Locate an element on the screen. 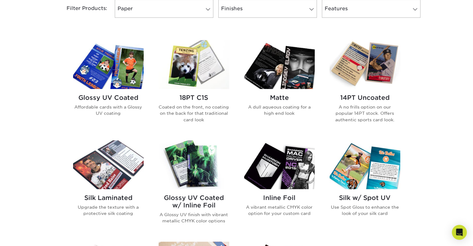 This screenshot has width=473, height=246. a: Silk Laminated Trading Cards Silk Laminated Upgrade the texture with a protective silk coating is located at coordinates (108, 187).